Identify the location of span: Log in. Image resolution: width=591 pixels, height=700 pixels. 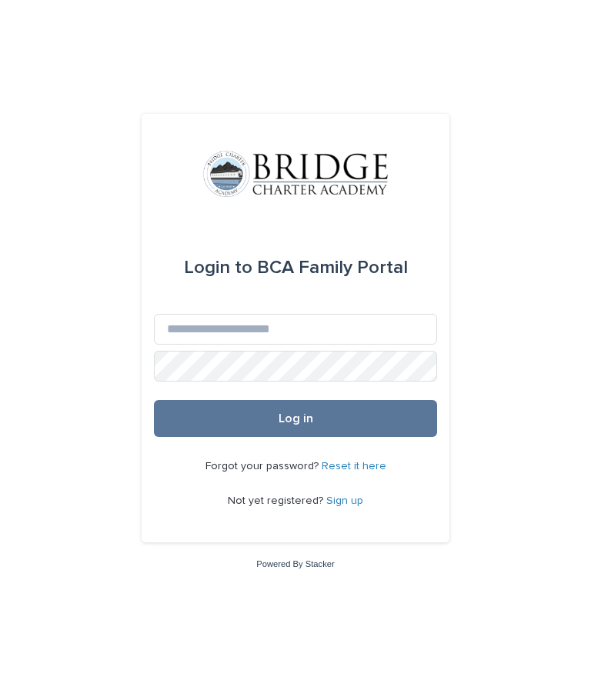
(296, 419).